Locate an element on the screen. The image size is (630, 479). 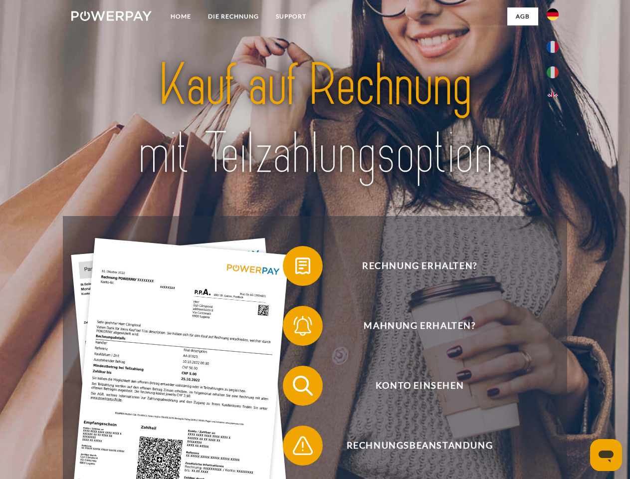
img: qb_bill.svg is located at coordinates (303, 266).